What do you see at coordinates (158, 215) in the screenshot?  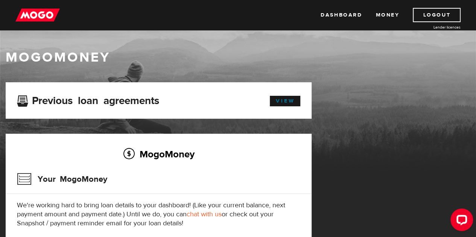 I see `p: We're working hard to bring loan details to your dashboard! (Like your current balance, next paym...` at bounding box center [158, 215].